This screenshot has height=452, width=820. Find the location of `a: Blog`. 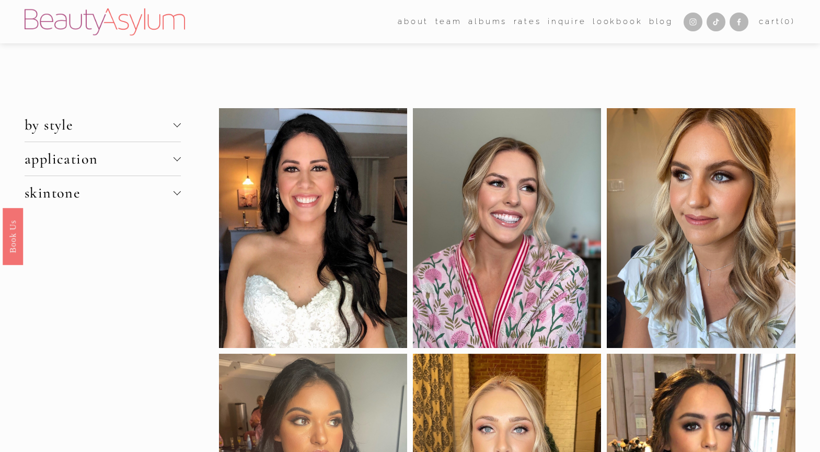

a: Blog is located at coordinates (661, 22).